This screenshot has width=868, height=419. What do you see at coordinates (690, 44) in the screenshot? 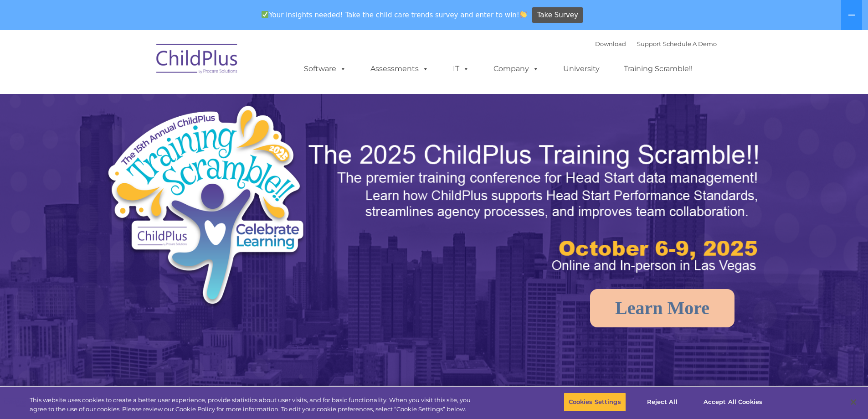
I see `a: Schedule A Demo` at bounding box center [690, 44].